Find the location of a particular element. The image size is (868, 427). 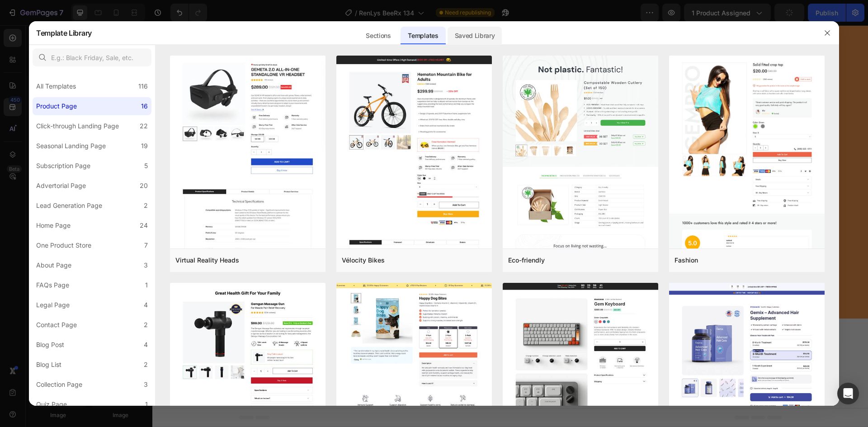

div: Lead Generation Page is located at coordinates (69, 206).